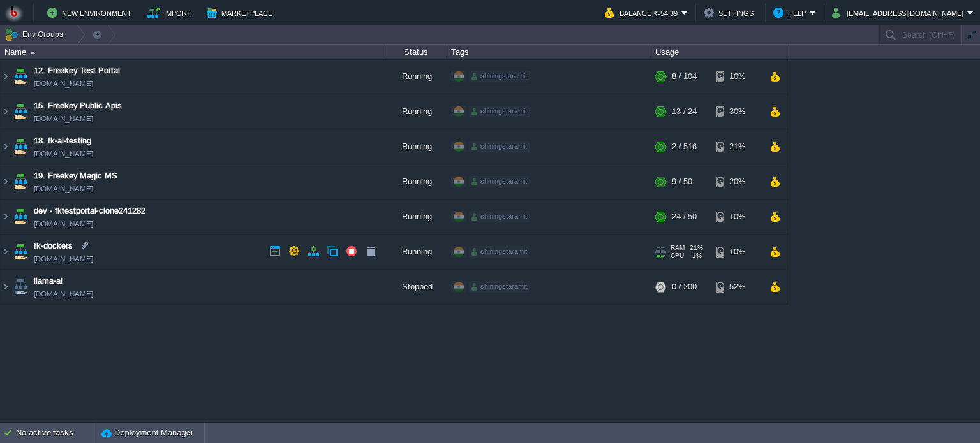 The width and height of the screenshot is (980, 443). I want to click on a: dev - fktestportal-clone241282, so click(89, 211).